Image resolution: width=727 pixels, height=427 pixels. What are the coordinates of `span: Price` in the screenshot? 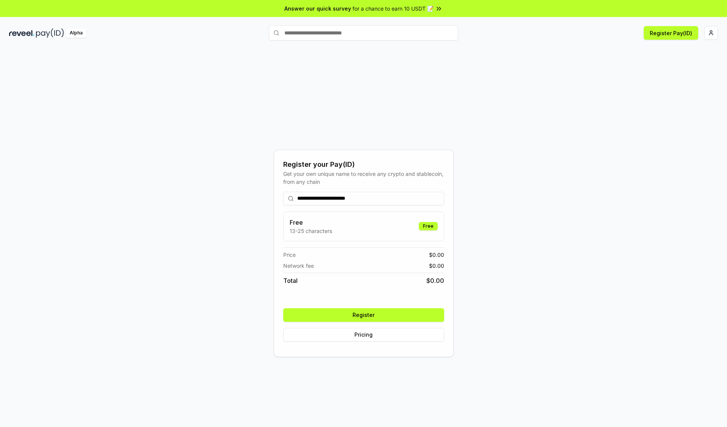 It's located at (289, 255).